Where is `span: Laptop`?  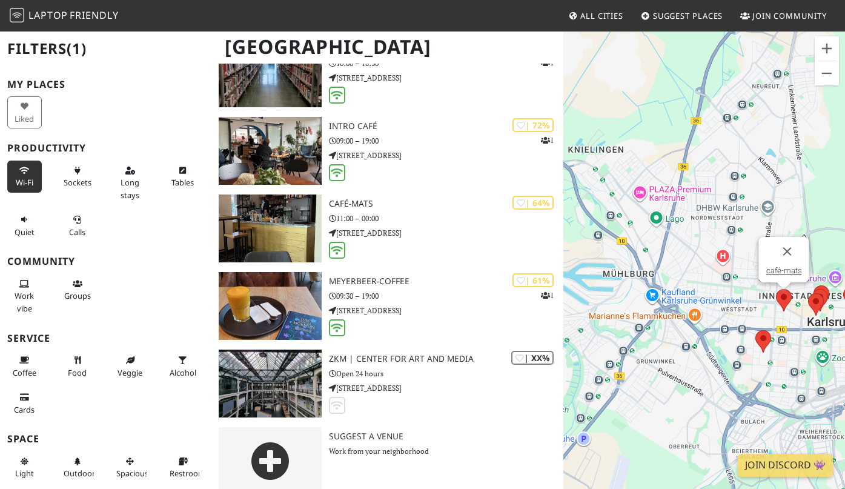
span: Laptop is located at coordinates (48, 15).